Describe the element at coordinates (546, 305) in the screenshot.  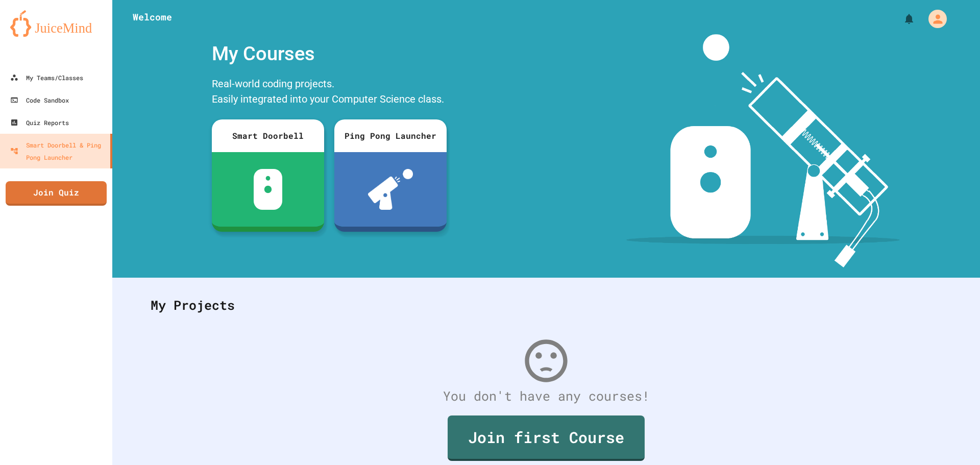
I see `div: My Projects` at that location.